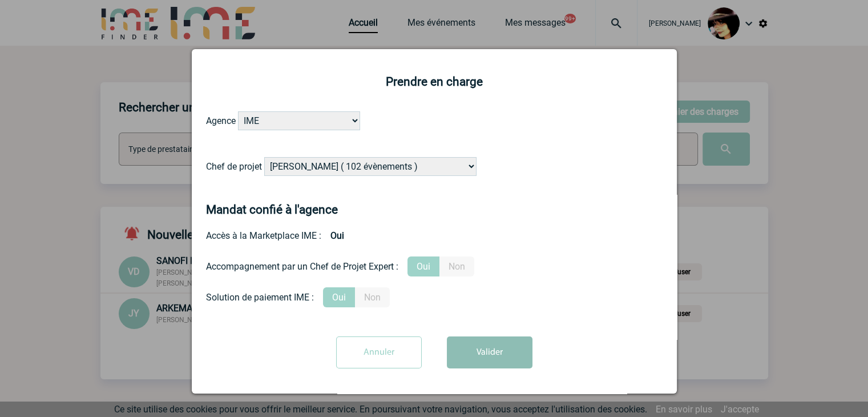  I want to click on div: Accès à la Marketplace IME :, so click(434, 235).